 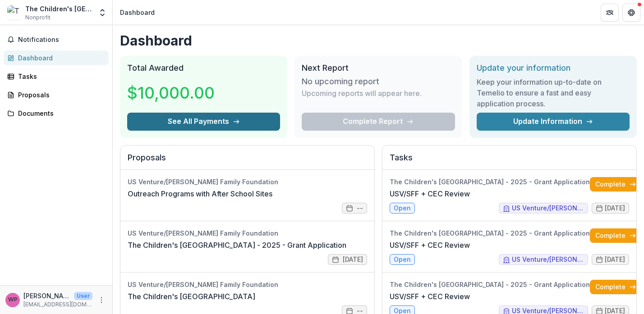 What do you see at coordinates (56, 76) in the screenshot?
I see `a: Tasks` at bounding box center [56, 76].